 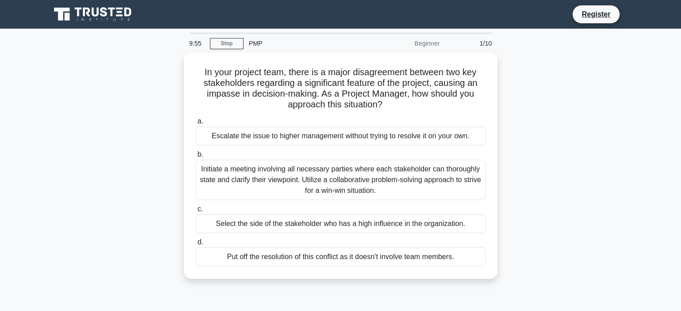 I want to click on span: c., so click(x=200, y=209).